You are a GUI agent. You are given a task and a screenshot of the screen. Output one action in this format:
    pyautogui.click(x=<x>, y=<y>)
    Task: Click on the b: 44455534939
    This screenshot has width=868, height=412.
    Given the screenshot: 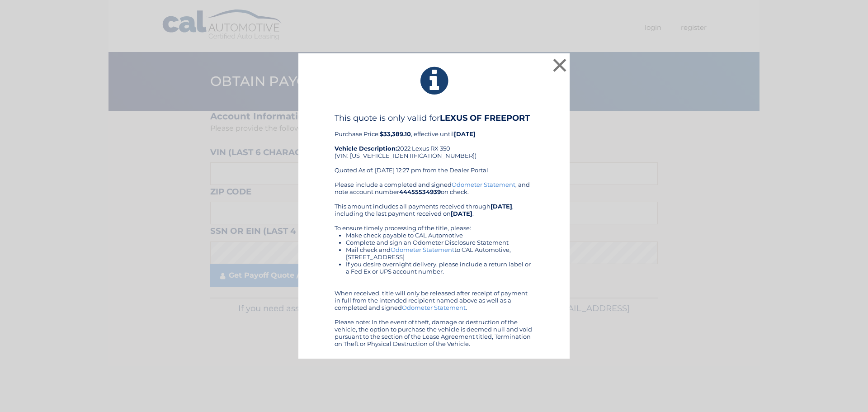 What is the action you would take?
    pyautogui.click(x=420, y=192)
    